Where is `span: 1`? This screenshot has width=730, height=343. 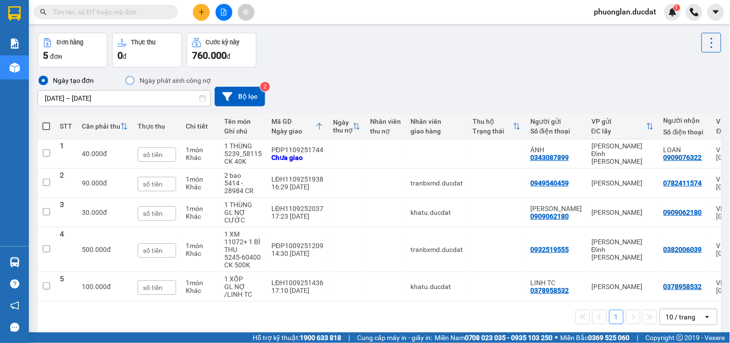 span: 1 is located at coordinates (677, 8).